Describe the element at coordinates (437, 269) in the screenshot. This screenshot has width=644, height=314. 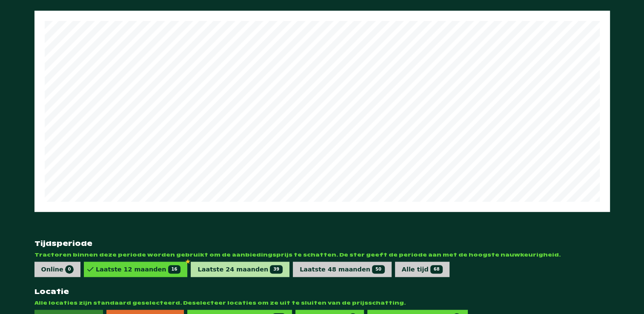
I see `span: 68` at that location.